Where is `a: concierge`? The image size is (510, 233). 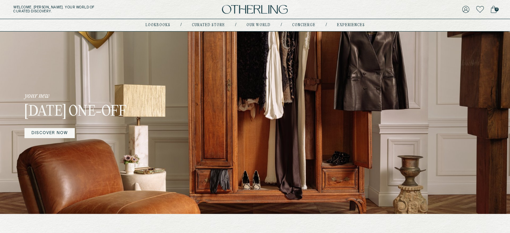
a: concierge is located at coordinates (304, 25).